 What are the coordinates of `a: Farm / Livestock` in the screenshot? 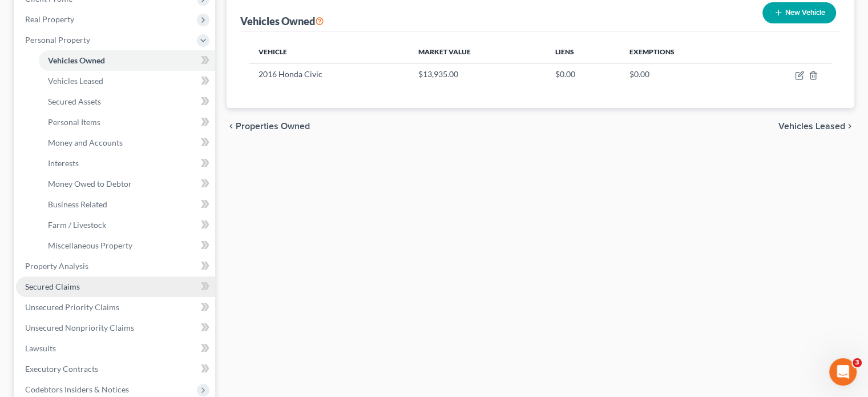 It's located at (127, 225).